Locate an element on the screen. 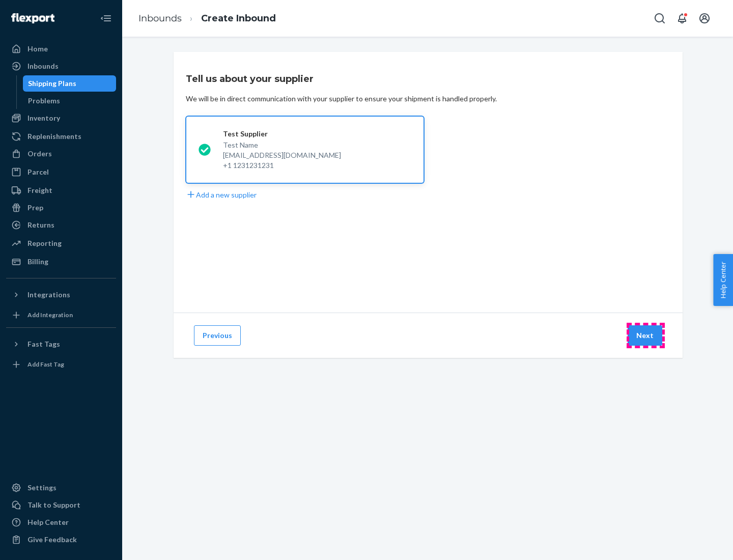 The width and height of the screenshot is (733, 560). div: Home is located at coordinates (38, 49).